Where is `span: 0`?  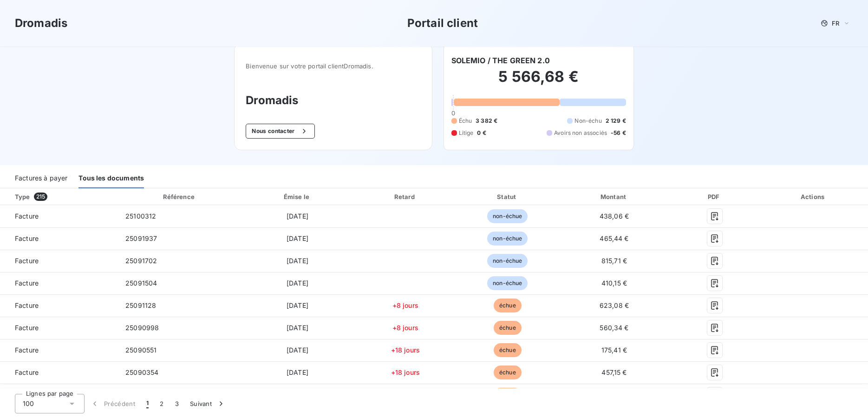
span: 0 is located at coordinates (454, 113).